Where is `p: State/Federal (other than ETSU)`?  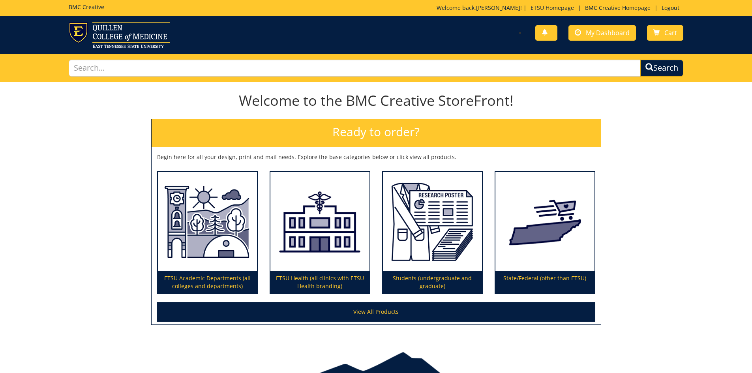 p: State/Federal (other than ETSU) is located at coordinates (545, 282).